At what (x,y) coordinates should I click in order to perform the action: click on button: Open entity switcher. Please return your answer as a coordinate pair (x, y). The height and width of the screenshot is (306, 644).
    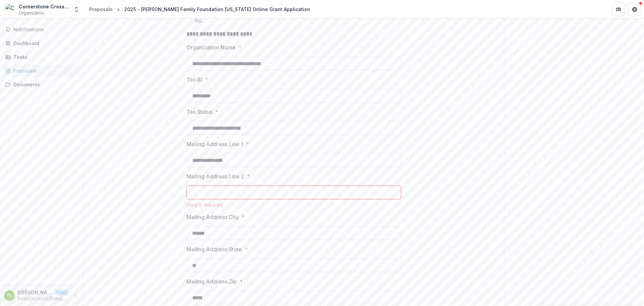
    Looking at the image, I should click on (77, 10).